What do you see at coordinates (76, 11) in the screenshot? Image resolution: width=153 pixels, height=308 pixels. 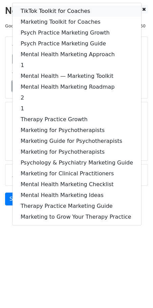 I see `h2: New Campaign` at bounding box center [76, 11].